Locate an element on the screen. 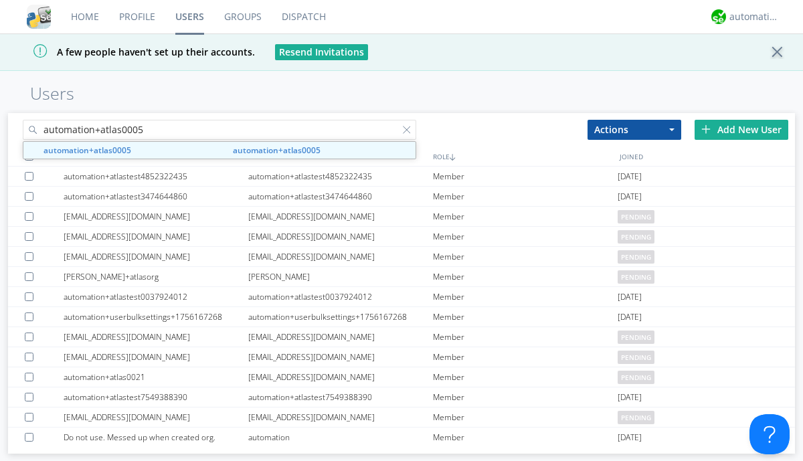 The height and width of the screenshot is (461, 803). div: automation+atlas0021 is located at coordinates (156, 377).